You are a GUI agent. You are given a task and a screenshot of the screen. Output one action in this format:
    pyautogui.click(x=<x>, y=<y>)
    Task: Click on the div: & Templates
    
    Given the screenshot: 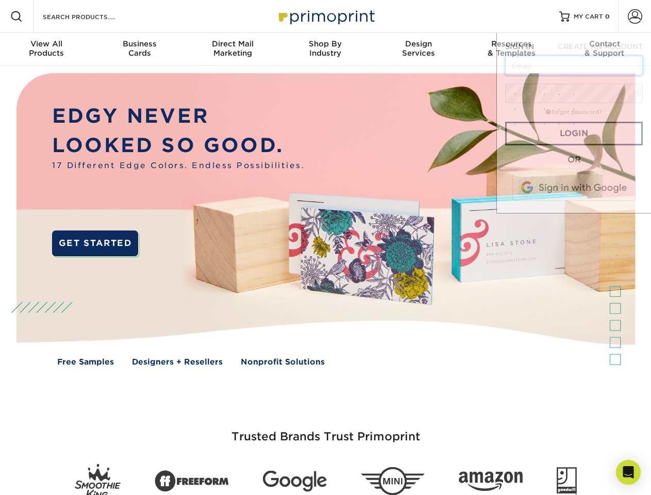 What is the action you would take?
    pyautogui.click(x=511, y=48)
    